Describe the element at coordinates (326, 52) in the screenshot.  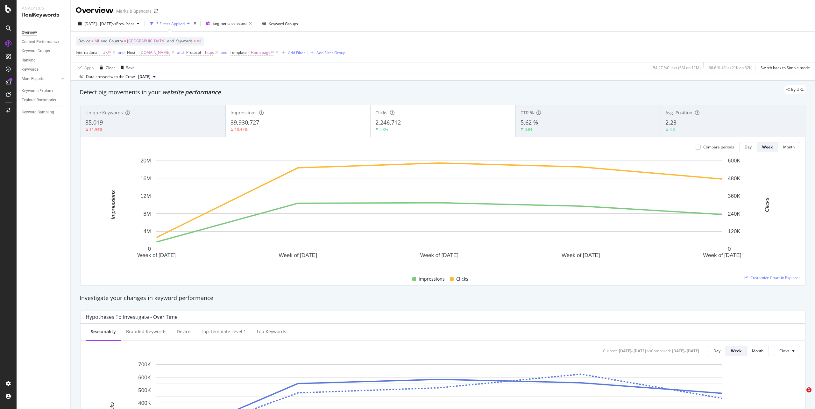
I see `button: Add Filter Group` at that location.